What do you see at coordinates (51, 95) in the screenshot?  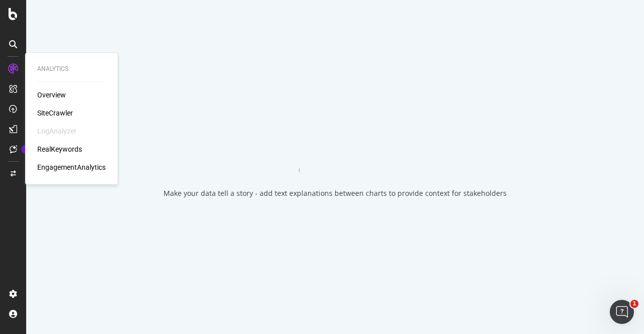 I see `a: Overview` at bounding box center [51, 95].